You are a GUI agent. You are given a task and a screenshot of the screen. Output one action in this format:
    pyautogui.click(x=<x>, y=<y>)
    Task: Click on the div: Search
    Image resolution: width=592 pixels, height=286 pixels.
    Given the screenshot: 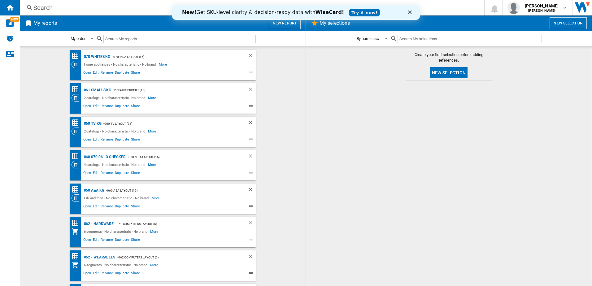 What is the action you would take?
    pyautogui.click(x=251, y=8)
    